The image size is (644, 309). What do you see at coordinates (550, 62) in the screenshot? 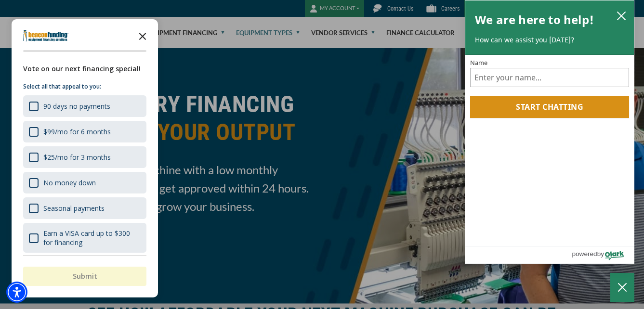
I see `label: Name` at bounding box center [550, 62].